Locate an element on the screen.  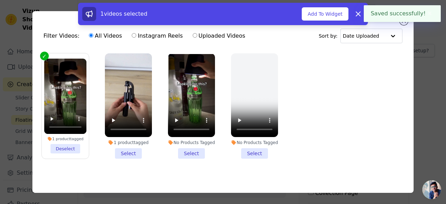
label: Uploaded Videos is located at coordinates (219, 36).